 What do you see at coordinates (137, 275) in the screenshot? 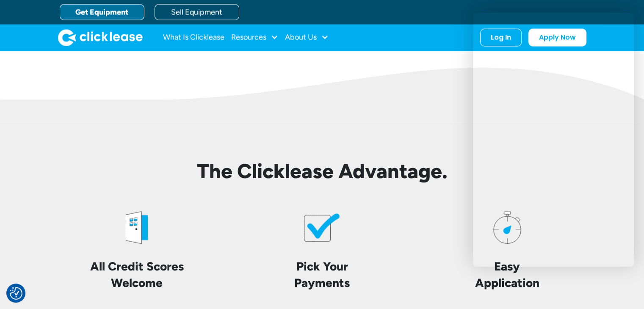
I see `h4: All Credit Scores Welcome` at bounding box center [137, 275].